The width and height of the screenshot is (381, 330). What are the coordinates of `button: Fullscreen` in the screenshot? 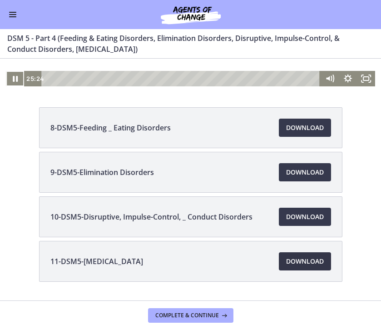 It's located at (366, 200).